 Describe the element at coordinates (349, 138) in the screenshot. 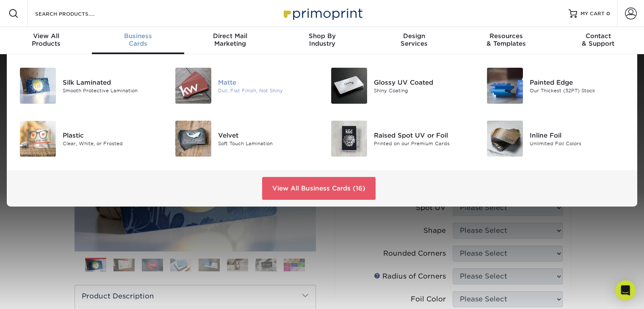

I see `img: Raised Spot UV or Foil Business Cards` at that location.